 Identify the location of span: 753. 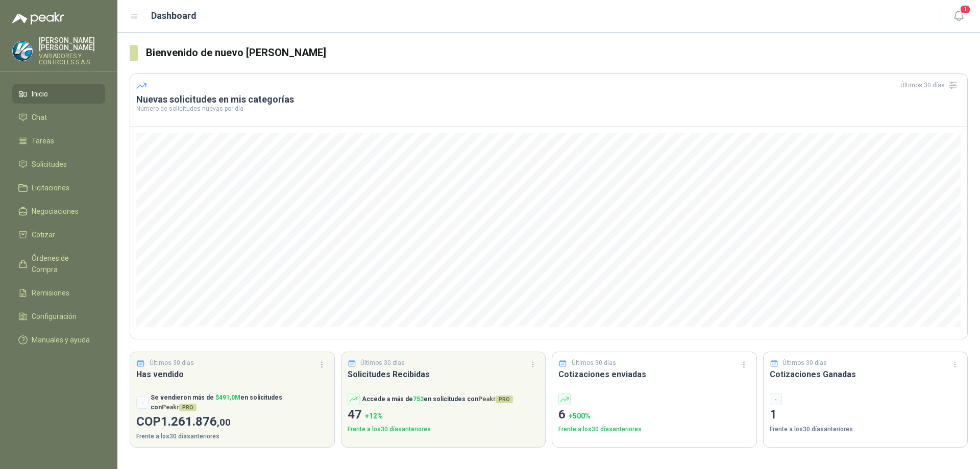
(418, 399).